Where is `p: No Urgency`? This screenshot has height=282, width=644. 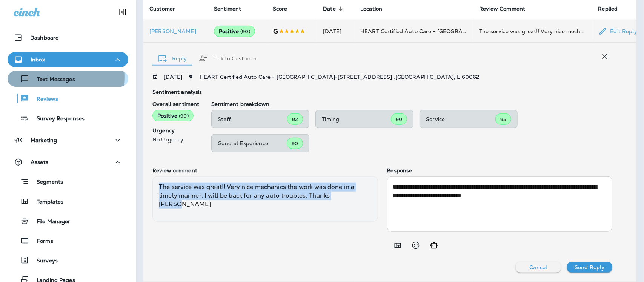 p: No Urgency is located at coordinates (176, 140).